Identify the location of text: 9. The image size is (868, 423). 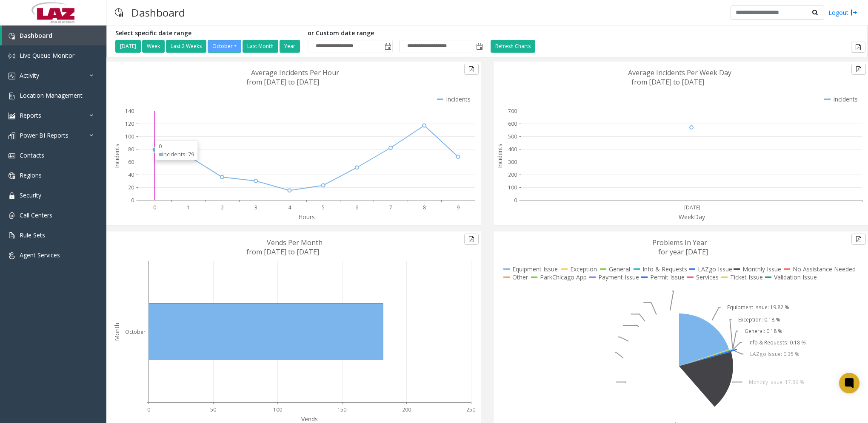
(458, 207).